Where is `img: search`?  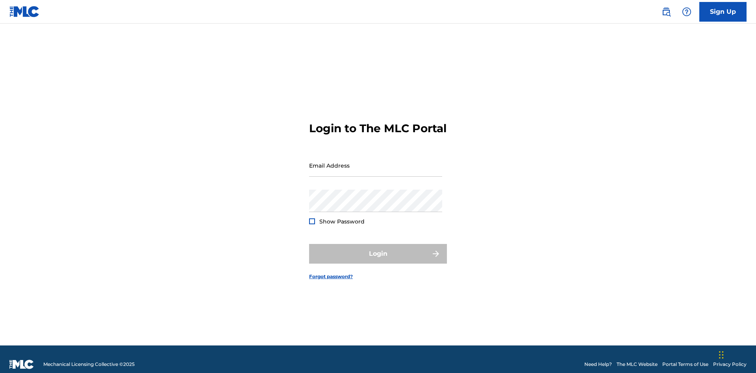
img: search is located at coordinates (666, 12).